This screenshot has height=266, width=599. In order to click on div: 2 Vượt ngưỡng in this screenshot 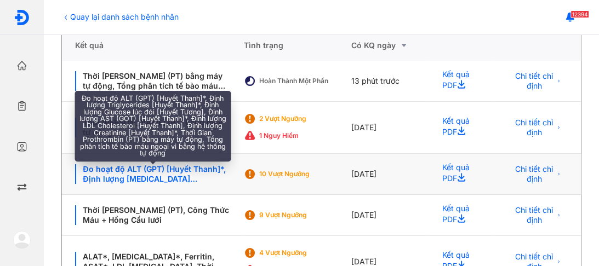, I will do `click(303, 119)`.